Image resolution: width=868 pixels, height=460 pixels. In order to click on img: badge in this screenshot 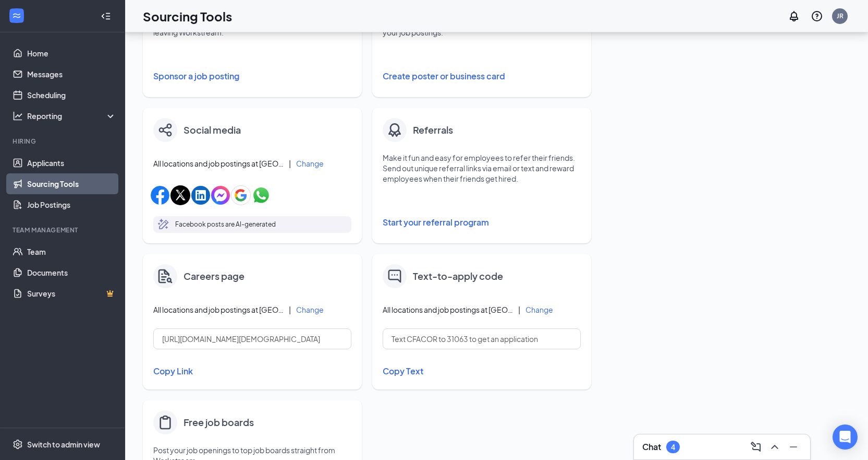, I will do `click(394, 130)`.